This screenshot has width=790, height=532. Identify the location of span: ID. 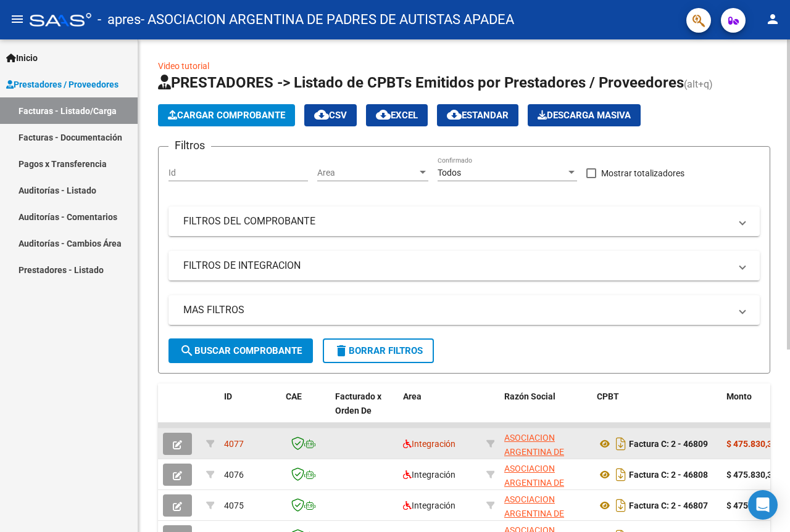
(227, 397).